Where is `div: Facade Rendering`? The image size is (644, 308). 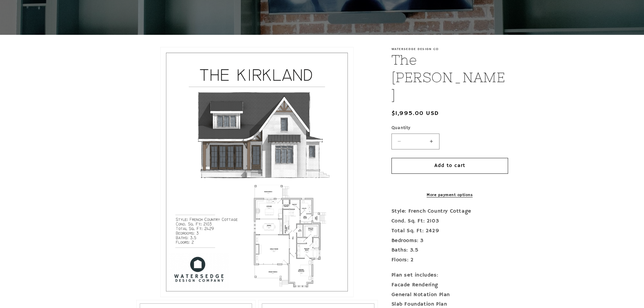
div: Facade Rendering is located at coordinates (450, 285).